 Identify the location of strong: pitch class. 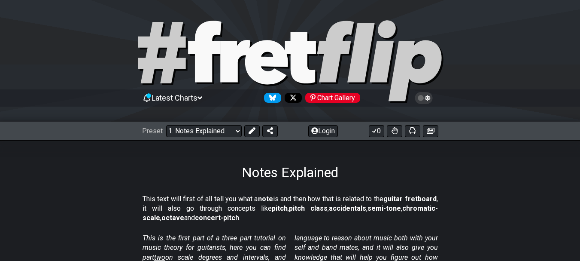
(308, 208).